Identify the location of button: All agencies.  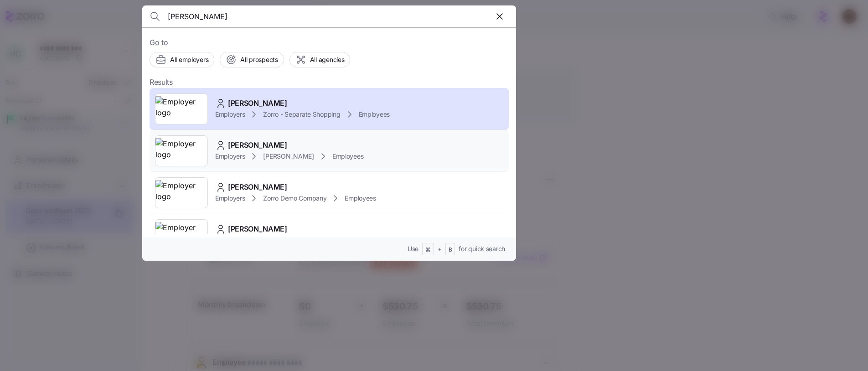
(320, 59).